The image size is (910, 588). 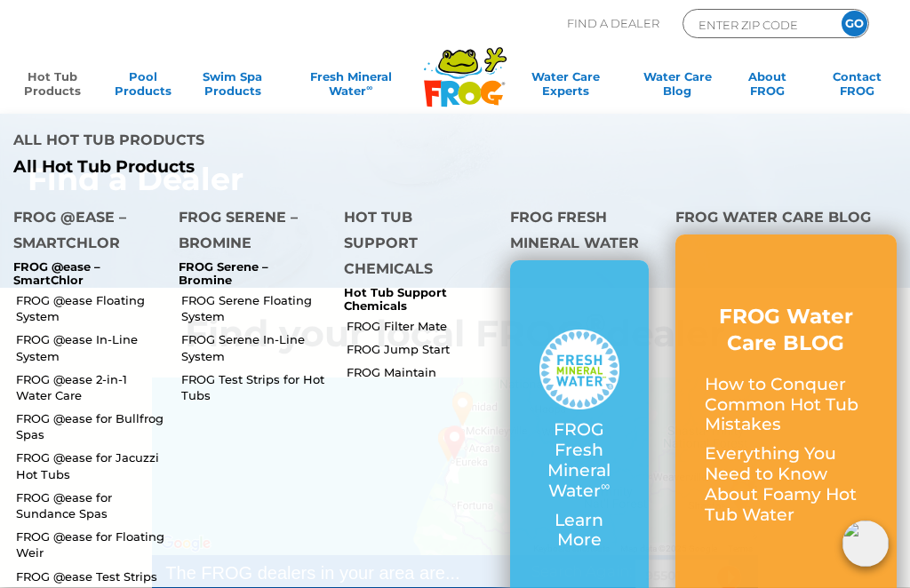 I want to click on a: FROG Serene In-Line System, so click(x=256, y=347).